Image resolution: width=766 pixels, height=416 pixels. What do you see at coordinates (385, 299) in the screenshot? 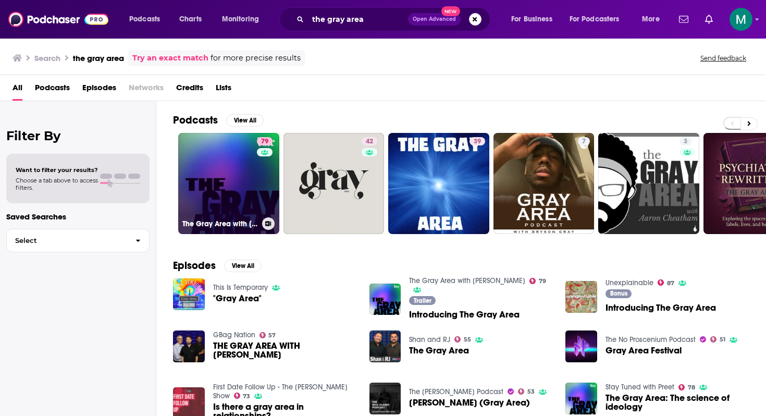
I see `img: Introducing The Gray Area` at bounding box center [385, 299].